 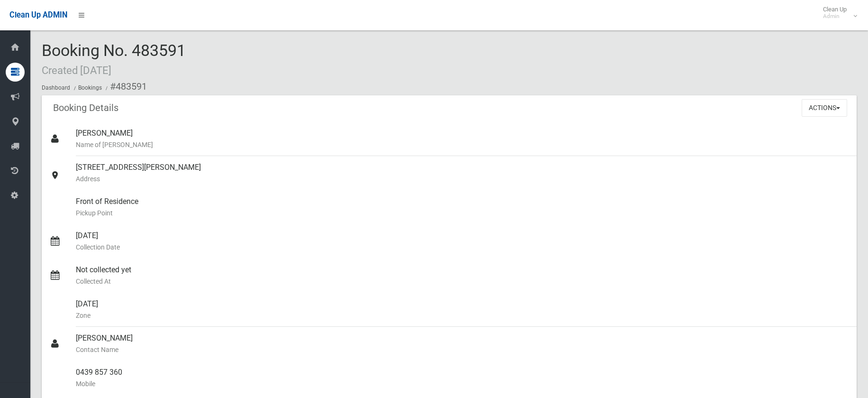 What do you see at coordinates (86, 108) in the screenshot?
I see `header: Booking Details` at bounding box center [86, 108].